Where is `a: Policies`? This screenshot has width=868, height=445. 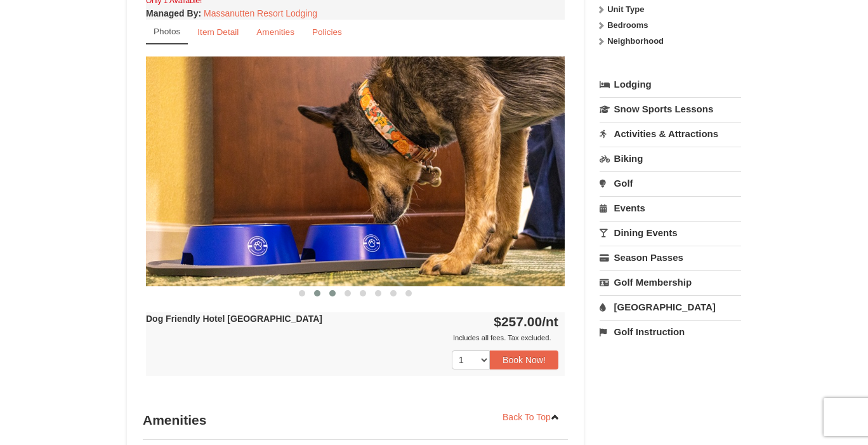
a: Policies is located at coordinates (327, 31).